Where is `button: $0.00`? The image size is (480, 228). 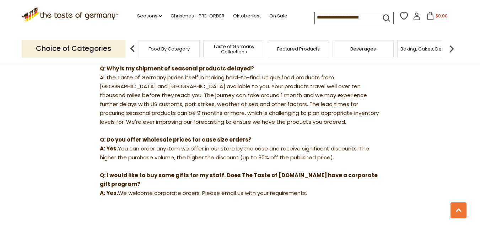
button: $0.00 is located at coordinates (437, 17).